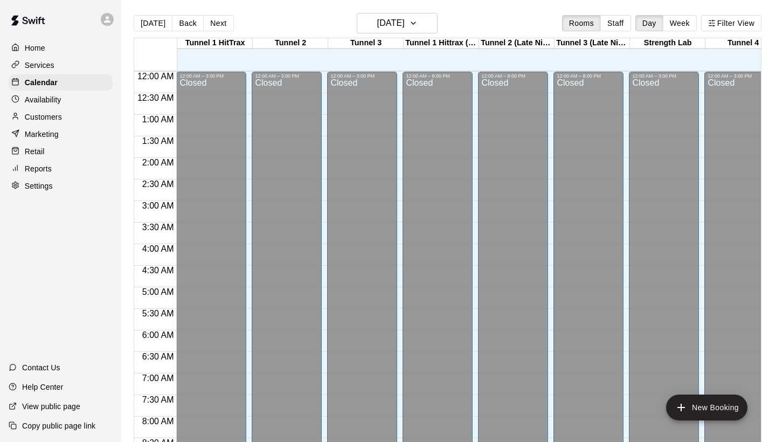  Describe the element at coordinates (158, 141) in the screenshot. I see `span: 1:30 AM` at that location.